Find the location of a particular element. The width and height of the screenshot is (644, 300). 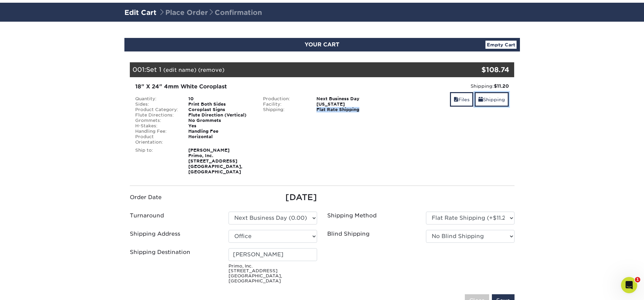

div: Yes is located at coordinates (220, 126).